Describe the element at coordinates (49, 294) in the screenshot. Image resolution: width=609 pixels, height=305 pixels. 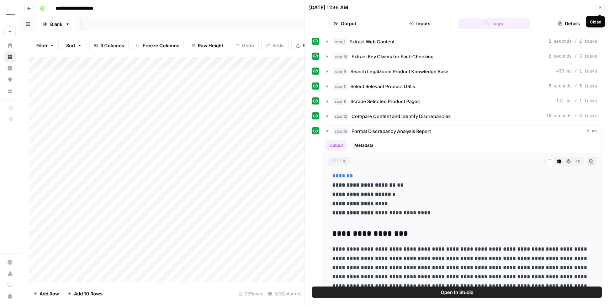
I see `span: Add Row` at that location.